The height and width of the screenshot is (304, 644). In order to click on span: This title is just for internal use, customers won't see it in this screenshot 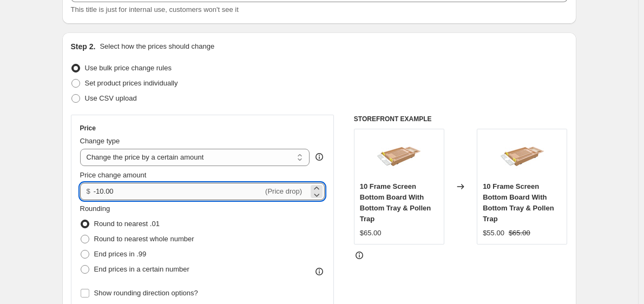, I will do `click(155, 9)`.